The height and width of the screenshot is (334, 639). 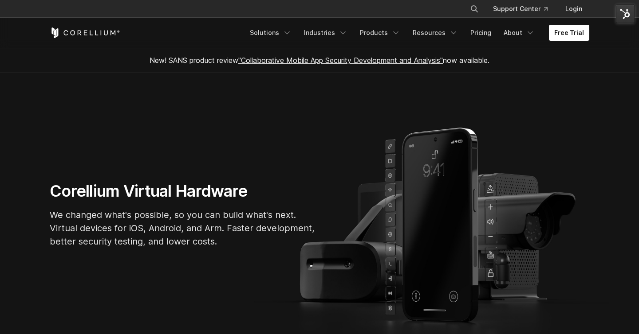 What do you see at coordinates (326, 33) in the screenshot?
I see `a: Industries` at bounding box center [326, 33].